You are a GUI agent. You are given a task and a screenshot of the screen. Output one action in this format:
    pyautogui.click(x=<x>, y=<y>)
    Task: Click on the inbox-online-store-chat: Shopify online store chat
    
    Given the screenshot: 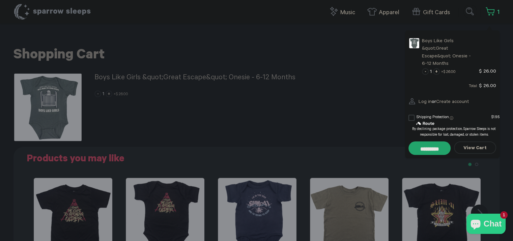 What is the action you would take?
    pyautogui.click(x=486, y=224)
    